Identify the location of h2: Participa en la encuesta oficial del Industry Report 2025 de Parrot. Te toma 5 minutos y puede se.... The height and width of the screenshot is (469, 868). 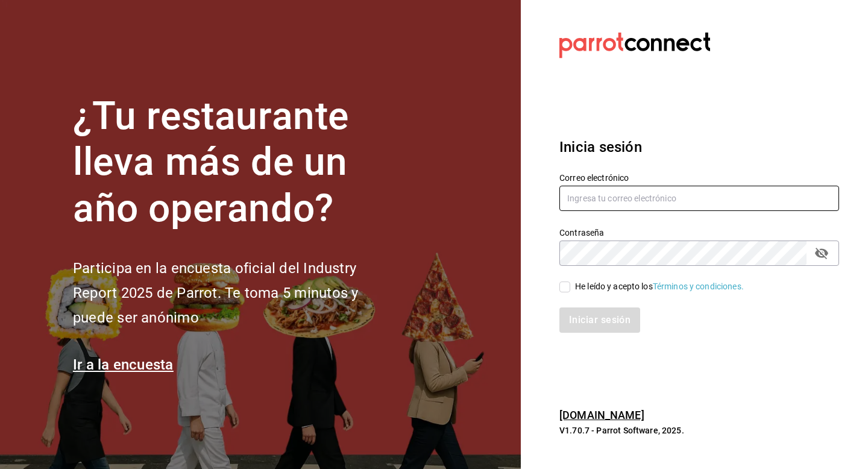
(235, 293).